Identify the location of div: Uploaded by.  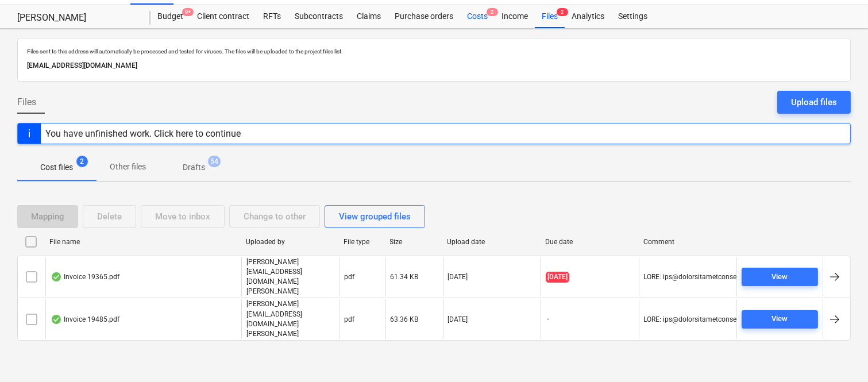
(290, 242).